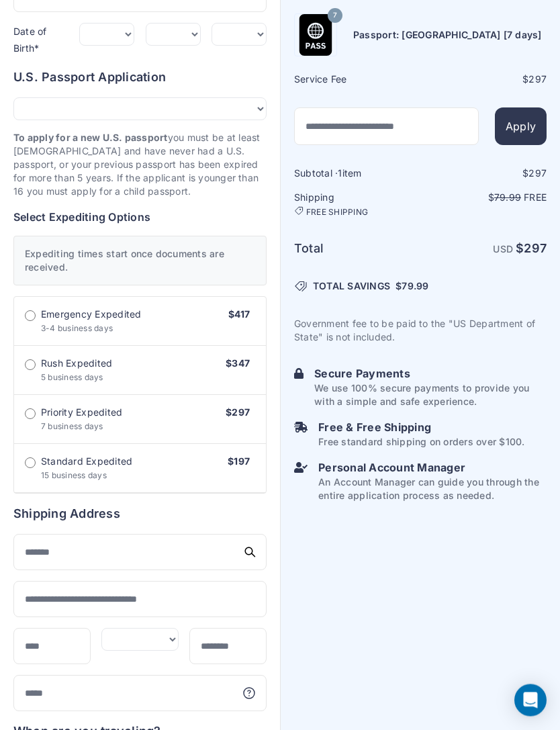 Image resolution: width=560 pixels, height=730 pixels. Describe the element at coordinates (238, 462) in the screenshot. I see `span: $197` at that location.